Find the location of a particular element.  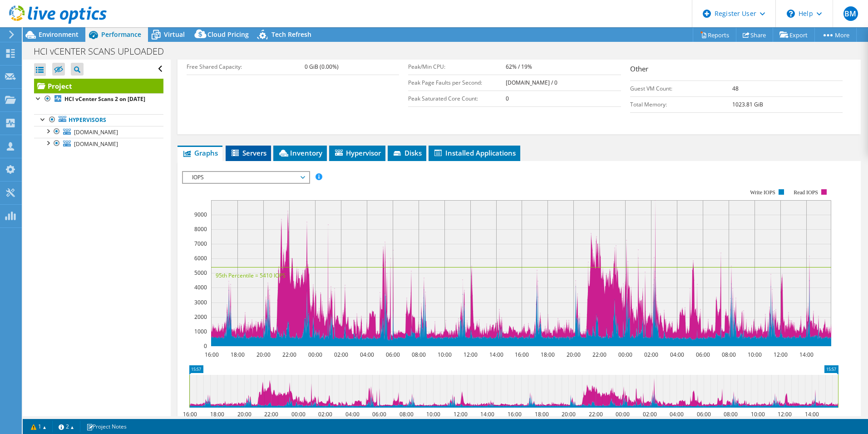

span: Servers is located at coordinates (248, 152).